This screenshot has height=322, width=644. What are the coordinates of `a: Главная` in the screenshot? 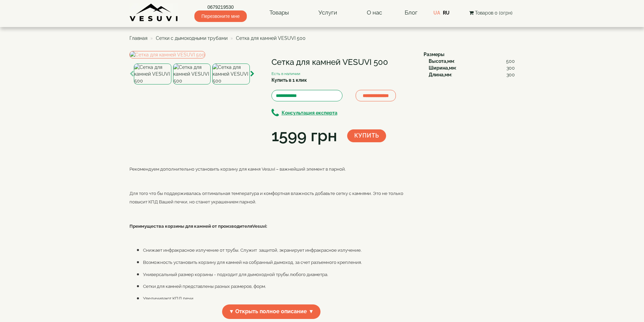 It's located at (138, 38).